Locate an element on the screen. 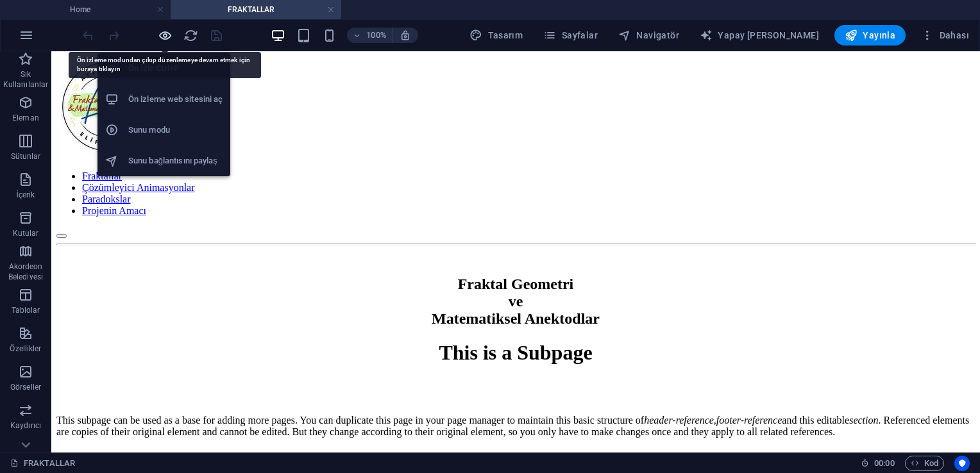 The height and width of the screenshot is (473, 980). p: Kaydırıcı is located at coordinates (25, 426).